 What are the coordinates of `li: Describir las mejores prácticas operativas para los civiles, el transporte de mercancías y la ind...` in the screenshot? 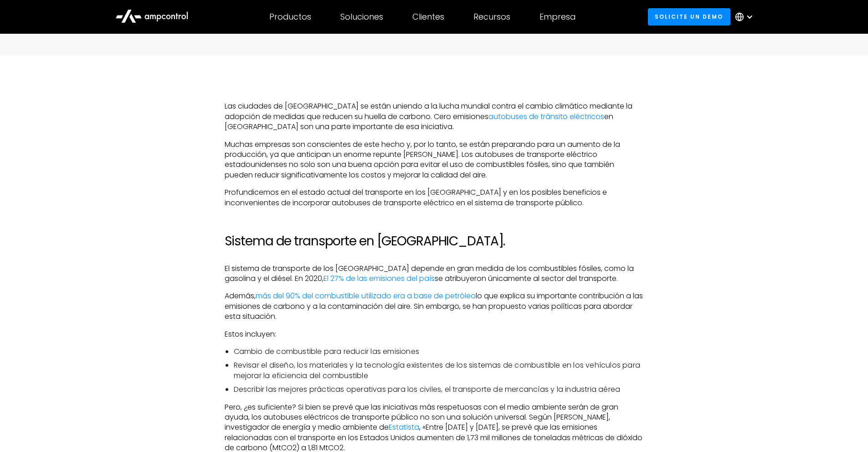 It's located at (439, 389).